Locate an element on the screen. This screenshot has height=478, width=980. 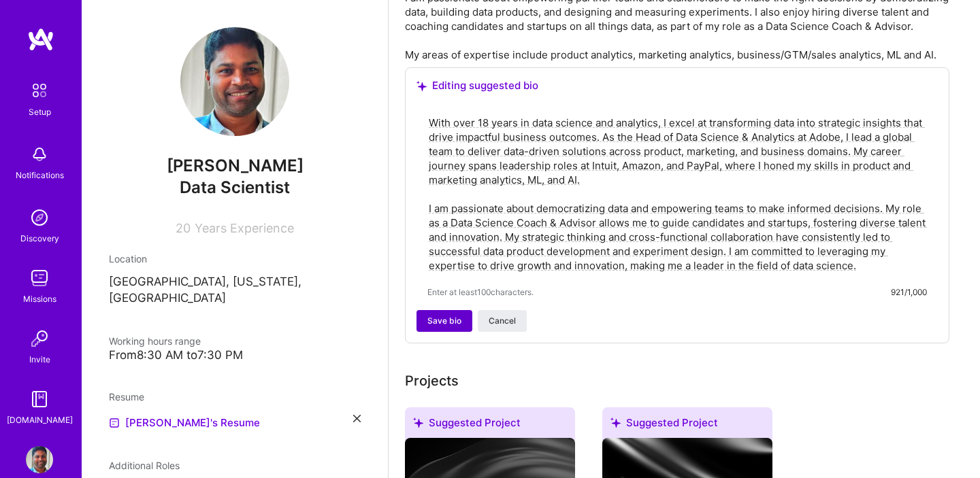
div: Location is located at coordinates (235, 258).